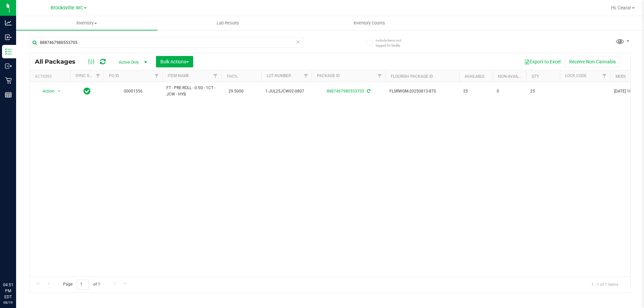  I want to click on span: select, so click(59, 91).